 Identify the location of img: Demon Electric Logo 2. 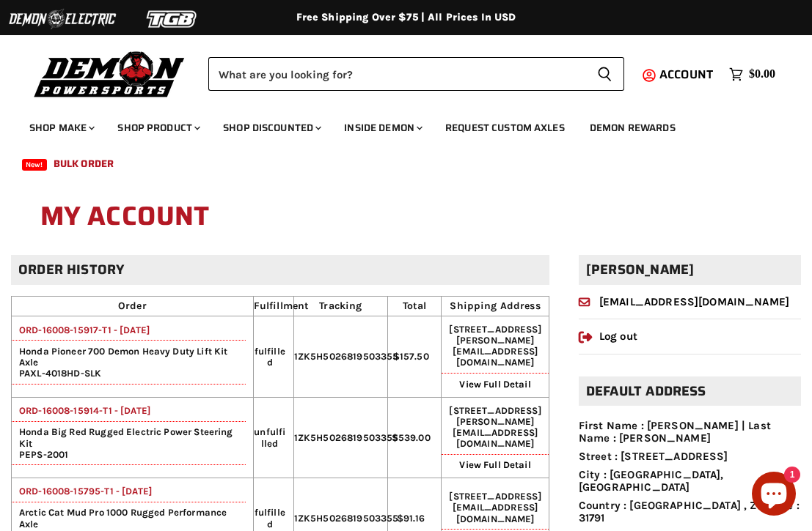
(62, 19).